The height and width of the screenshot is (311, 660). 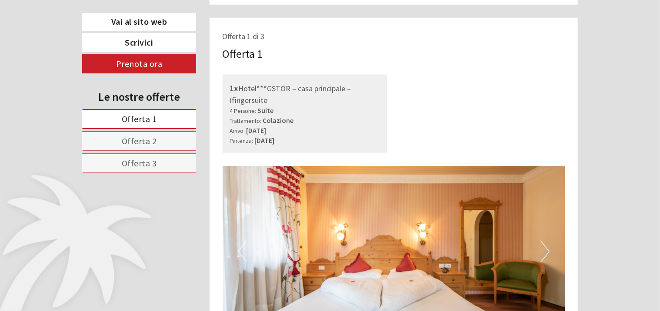 What do you see at coordinates (243, 36) in the screenshot?
I see `span: Offerta 1 di 3` at bounding box center [243, 36].